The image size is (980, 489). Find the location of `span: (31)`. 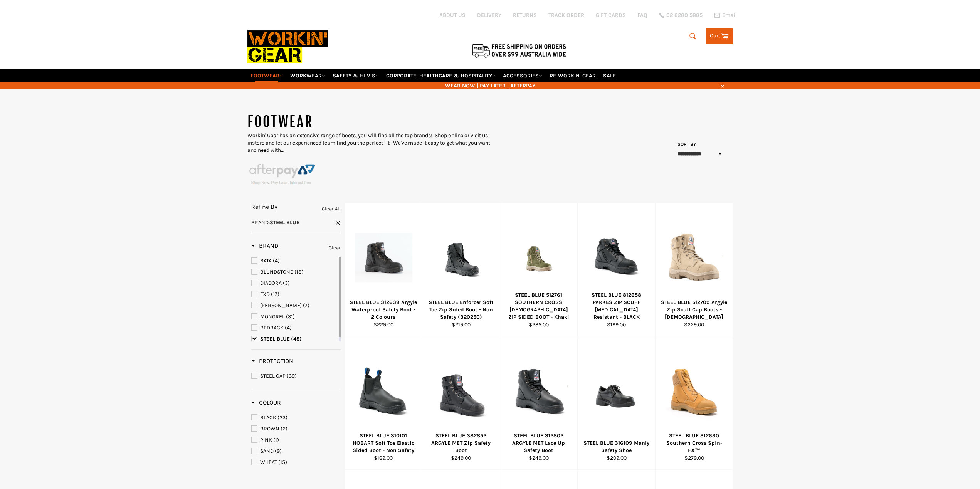

span: (31) is located at coordinates (290, 317).